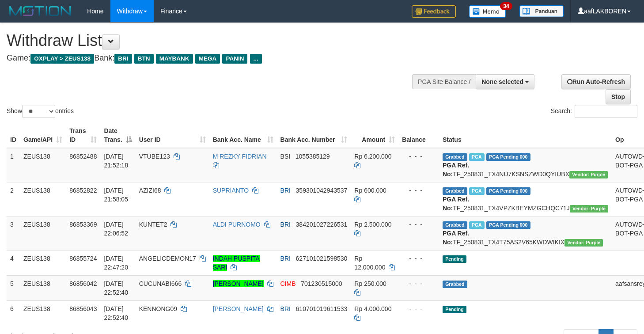  What do you see at coordinates (83, 224) in the screenshot?
I see `span: 86853369` at bounding box center [83, 224].